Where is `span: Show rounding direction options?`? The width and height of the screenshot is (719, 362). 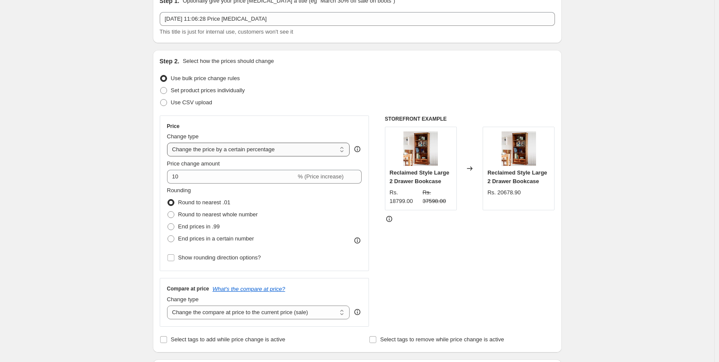
span: Show rounding direction options? is located at coordinates (220, 257).